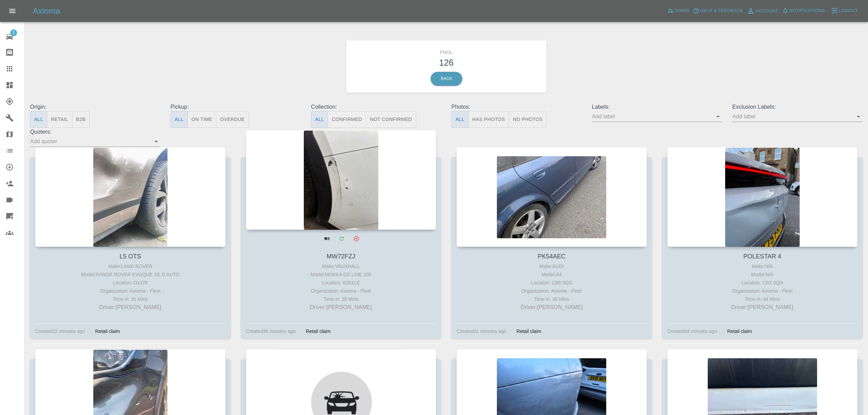 The width and height of the screenshot is (868, 415). What do you see at coordinates (347, 120) in the screenshot?
I see `button: Confirmed` at bounding box center [347, 120].